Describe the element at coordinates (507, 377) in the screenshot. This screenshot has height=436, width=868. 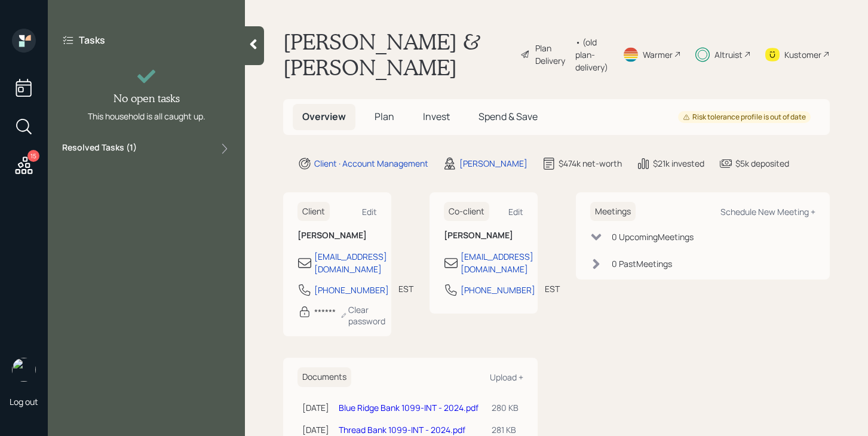
I see `div: Upload +` at that location.